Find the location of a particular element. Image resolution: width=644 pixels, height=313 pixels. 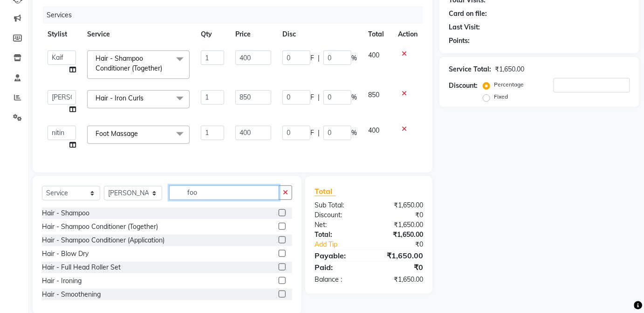

th: Price is located at coordinates (253, 34).